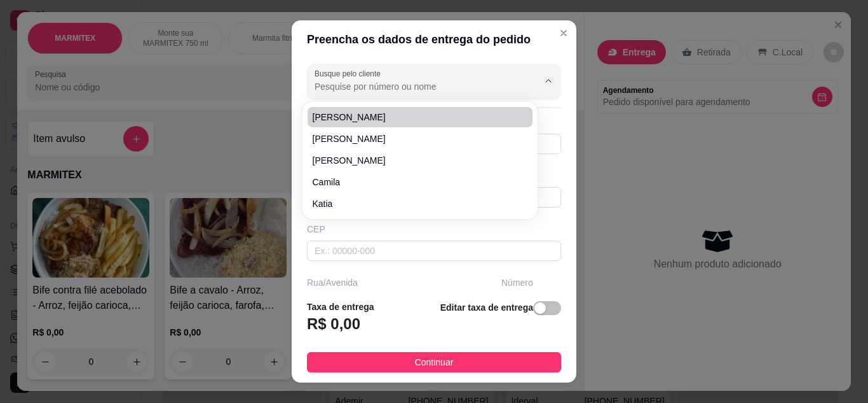  What do you see at coordinates (548, 81) in the screenshot?
I see `button: Show suggestions` at bounding box center [548, 81].